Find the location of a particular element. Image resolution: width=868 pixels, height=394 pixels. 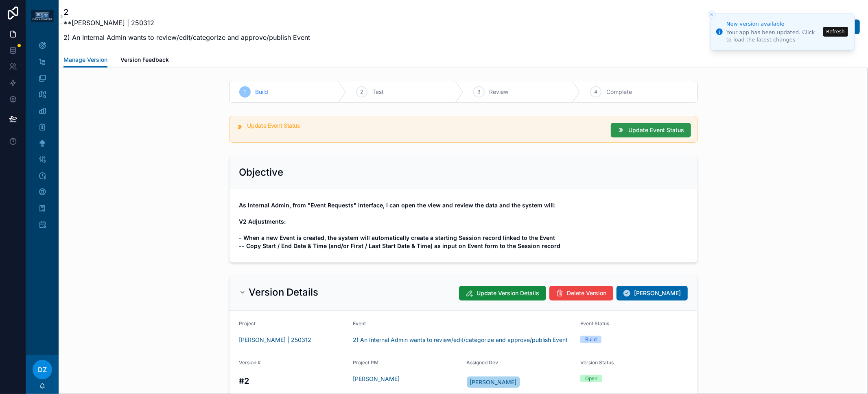

h2: Objective is located at coordinates (261, 172).